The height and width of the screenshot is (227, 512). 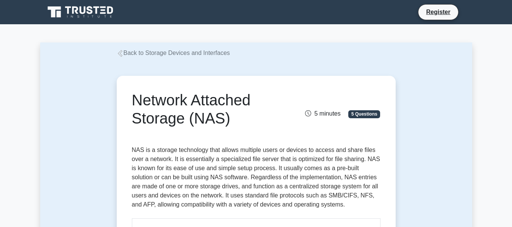 What do you see at coordinates (323, 113) in the screenshot?
I see `span: 5 minutes` at bounding box center [323, 113].